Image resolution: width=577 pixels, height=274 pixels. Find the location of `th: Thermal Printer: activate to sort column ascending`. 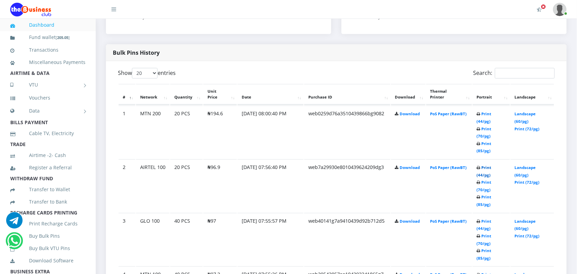

th: Thermal Printer: activate to sort column ascending is located at coordinates (449, 95).